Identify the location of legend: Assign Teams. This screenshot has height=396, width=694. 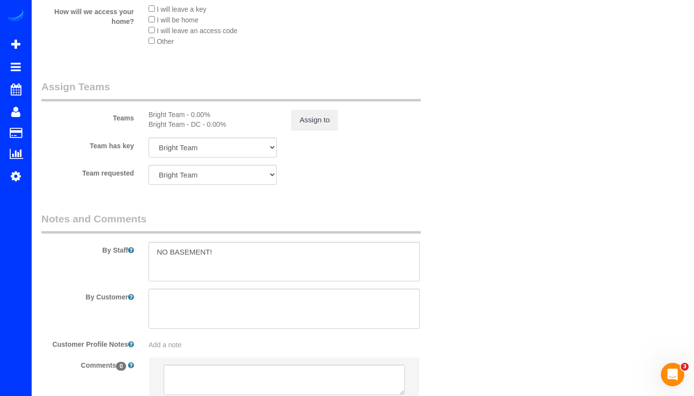
(231, 90).